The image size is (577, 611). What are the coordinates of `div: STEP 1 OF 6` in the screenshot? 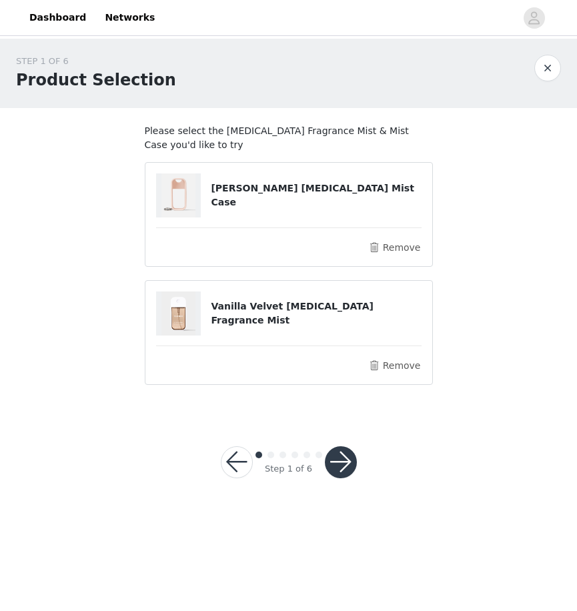 It's located at (96, 61).